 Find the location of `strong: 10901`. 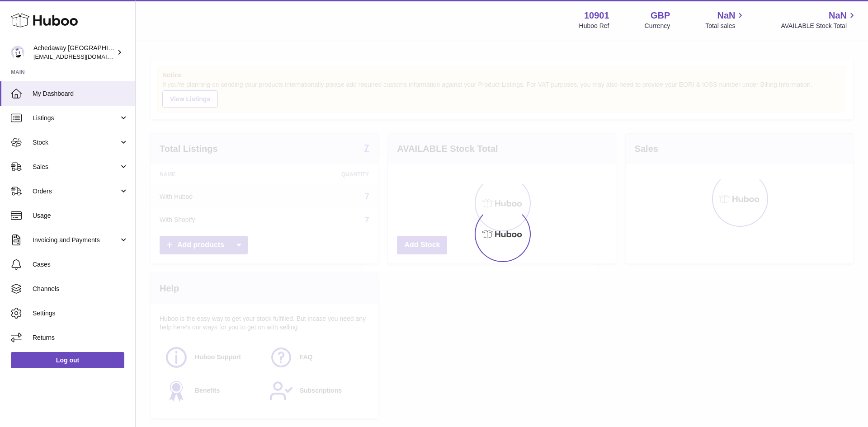

strong: 10901 is located at coordinates (597, 16).